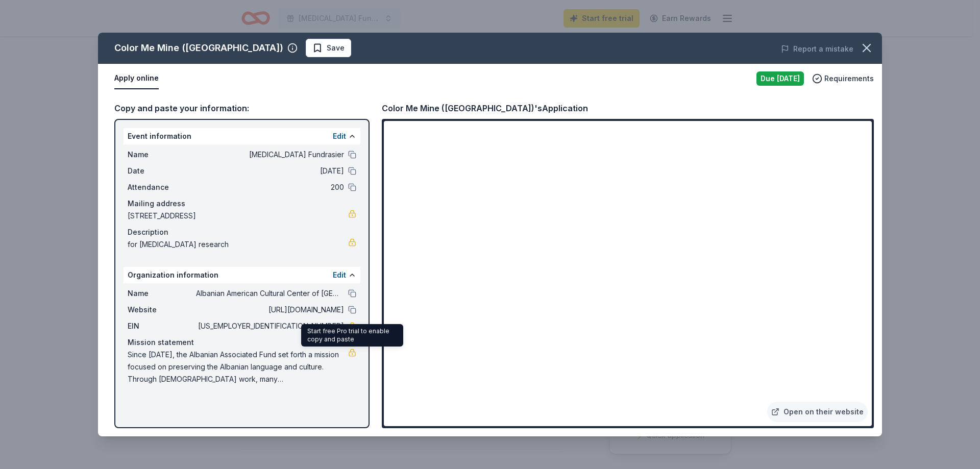 The height and width of the screenshot is (469, 980). I want to click on div: Mailing address, so click(242, 204).